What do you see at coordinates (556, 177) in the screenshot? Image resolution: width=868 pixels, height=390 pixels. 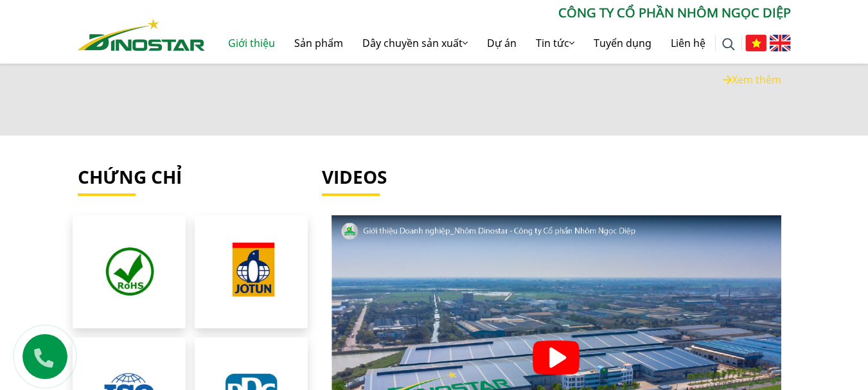 I see `h2: Videos` at bounding box center [556, 177].